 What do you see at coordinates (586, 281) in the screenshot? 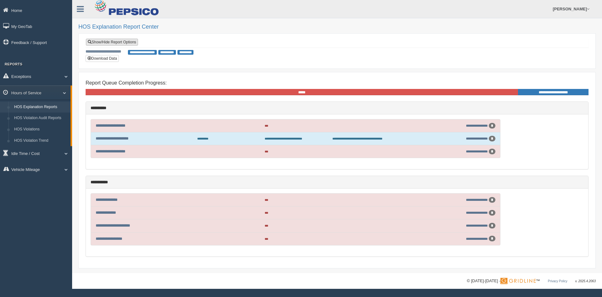
I see `span: v. 2025.4.2063` at bounding box center [586, 281].